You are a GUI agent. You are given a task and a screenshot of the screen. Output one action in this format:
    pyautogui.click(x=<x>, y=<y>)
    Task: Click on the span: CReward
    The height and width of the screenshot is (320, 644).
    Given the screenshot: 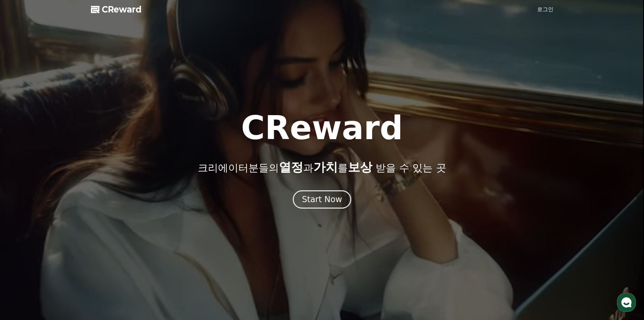 What is the action you would take?
    pyautogui.click(x=122, y=10)
    